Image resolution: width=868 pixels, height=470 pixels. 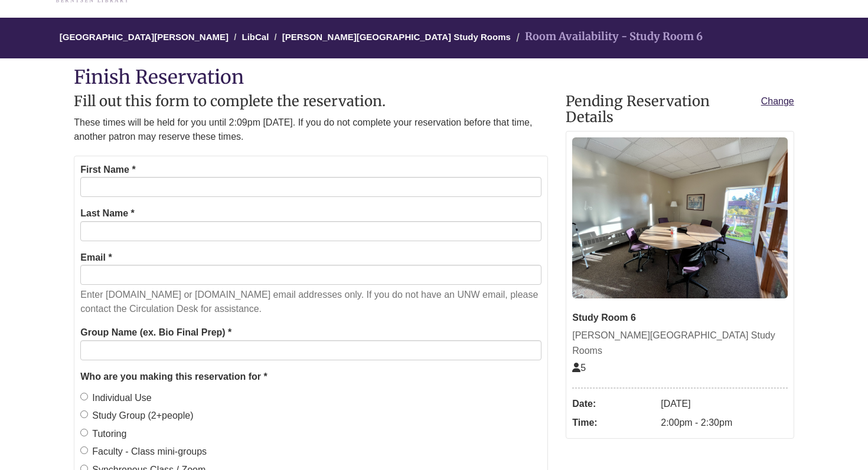 What do you see at coordinates (434, 38) in the screenshot?
I see `nav: Breadcrumb` at bounding box center [434, 38].